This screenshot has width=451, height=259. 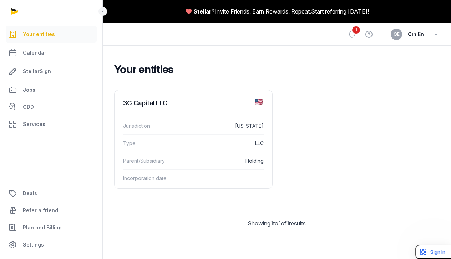 I want to click on a: Settings, so click(x=51, y=245).